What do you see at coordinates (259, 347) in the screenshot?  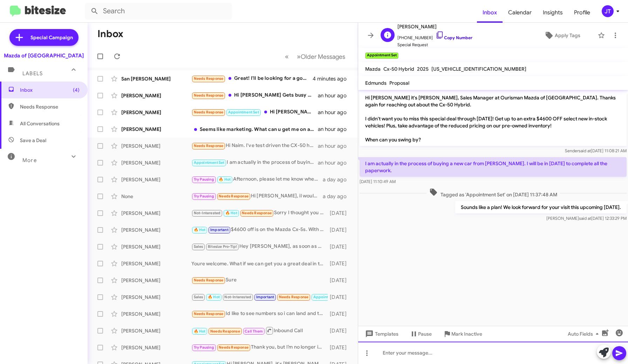 I see `div: Thank you, but I’m no longer in the car buying market.` at bounding box center [259, 347].